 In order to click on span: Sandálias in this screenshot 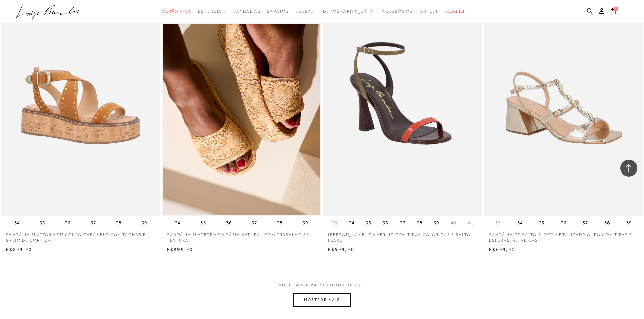, I will do `click(247, 11)`.